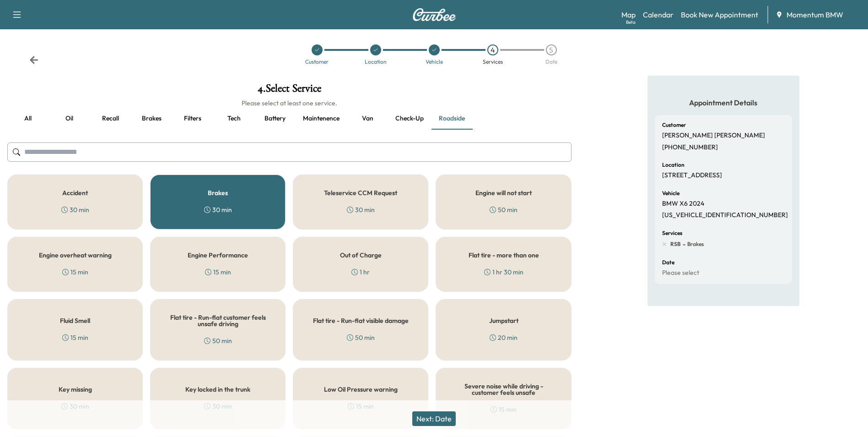 The image size is (868, 437). I want to click on h5: Brakes, so click(218, 193).